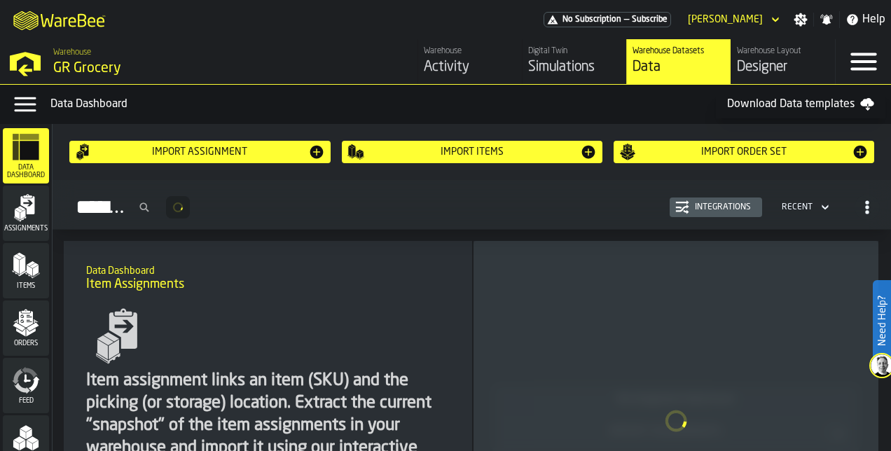 Image resolution: width=891 pixels, height=451 pixels. I want to click on div: Integrations, so click(723, 207).